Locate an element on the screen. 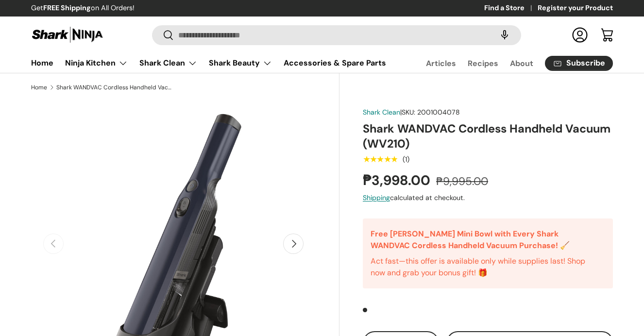 This screenshot has width=644, height=336. summary: Shark Clean is located at coordinates (168, 63).